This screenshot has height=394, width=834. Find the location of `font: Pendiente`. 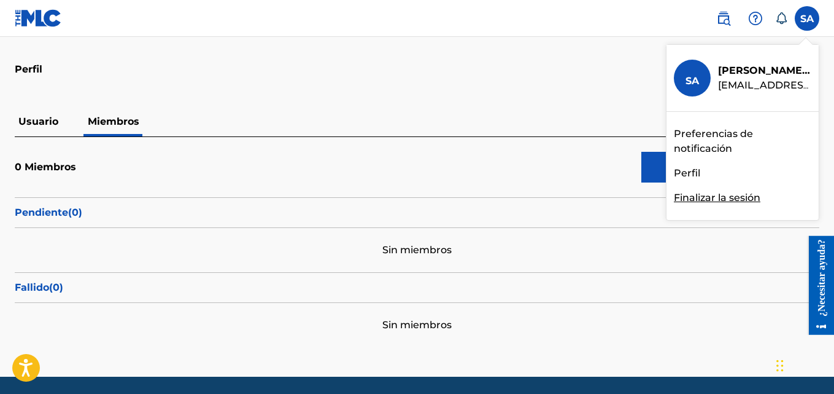

font: Pendiente is located at coordinates (41, 212).